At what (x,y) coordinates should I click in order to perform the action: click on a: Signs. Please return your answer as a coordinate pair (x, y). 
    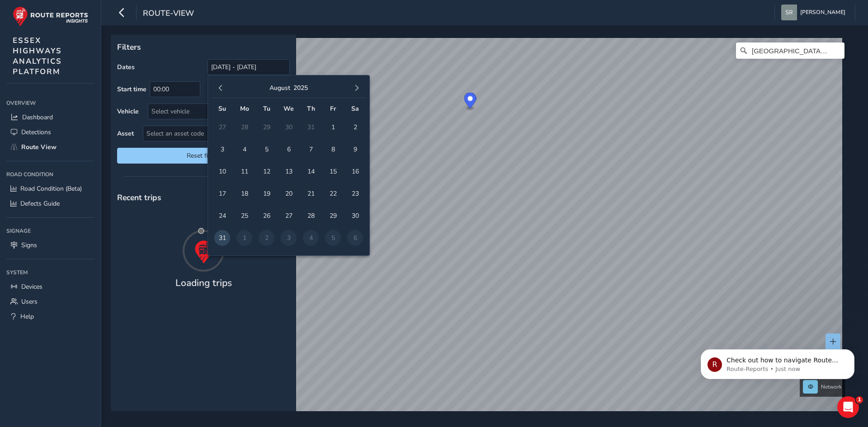
    Looking at the image, I should click on (50, 245).